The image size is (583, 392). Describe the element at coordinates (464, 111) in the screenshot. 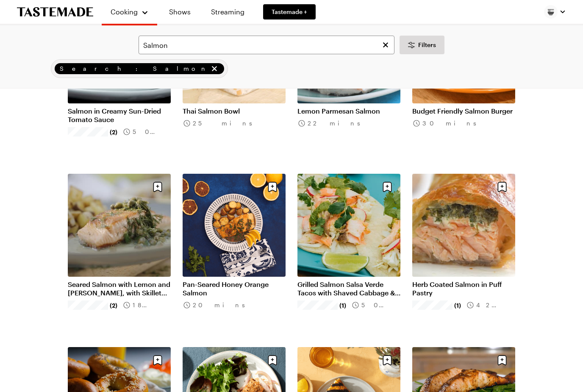

I see `a: Budget Friendly Salmon Burger` at that location.